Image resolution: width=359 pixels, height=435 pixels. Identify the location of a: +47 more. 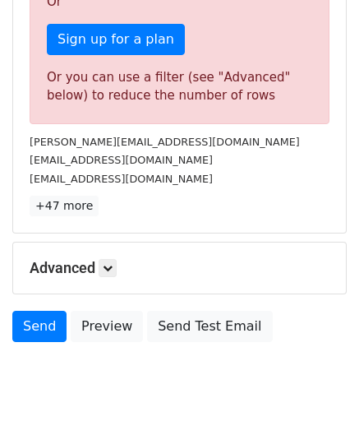
(64, 206).